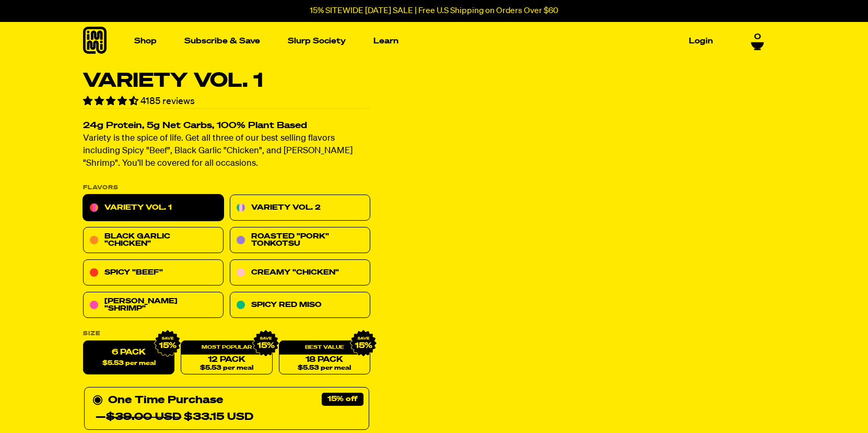  What do you see at coordinates (324, 357) in the screenshot?
I see `a: 18 Pack$5.53 per meal` at bounding box center [324, 357].